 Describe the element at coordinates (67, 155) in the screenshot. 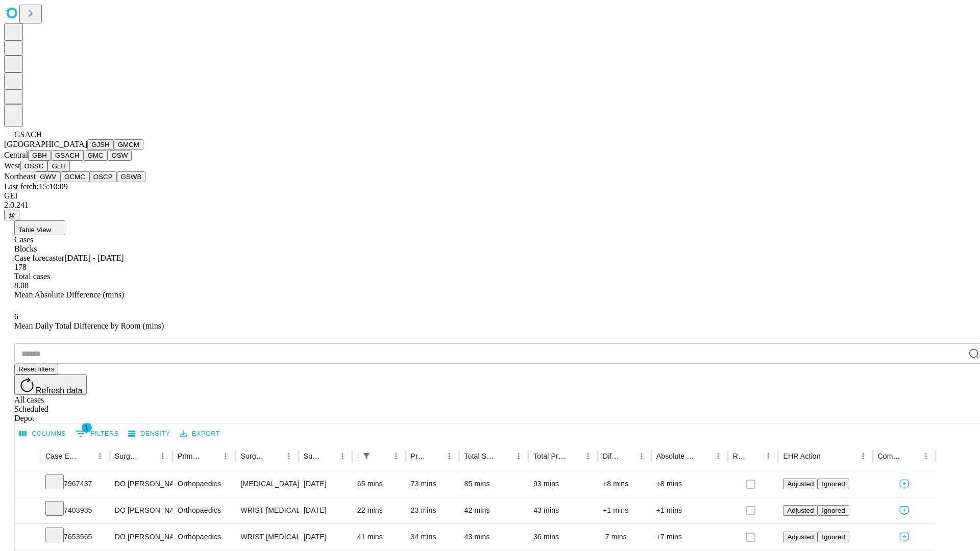

I see `button: GSACH` at that location.